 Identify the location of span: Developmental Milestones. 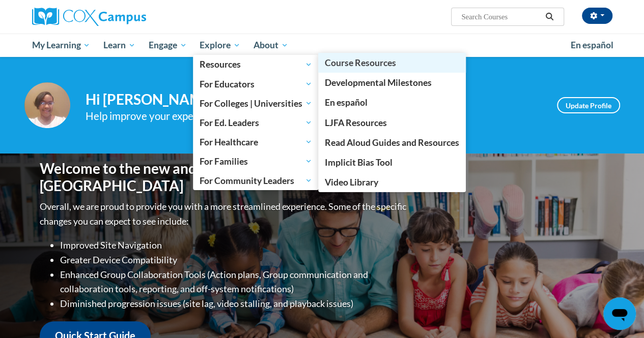
(378, 82).